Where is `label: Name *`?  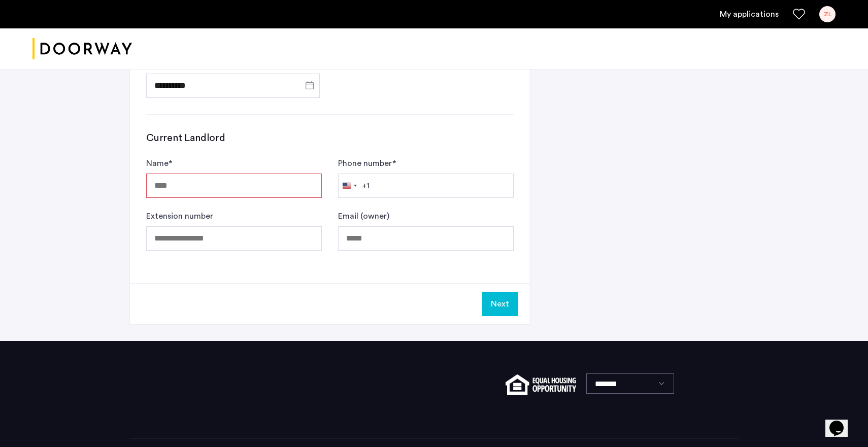
label: Name * is located at coordinates (159, 163).